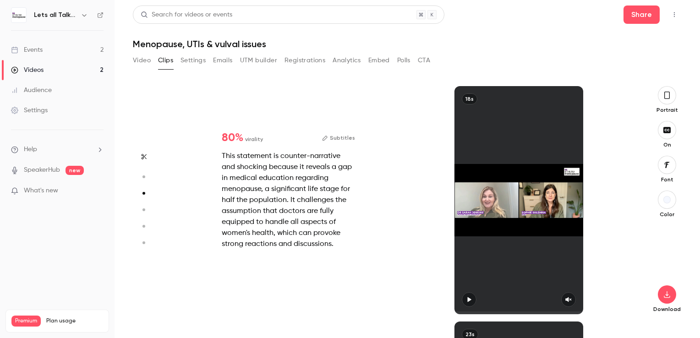 The image size is (700, 338). Describe the element at coordinates (675, 15) in the screenshot. I see `button: Top Bar Actions` at that location.